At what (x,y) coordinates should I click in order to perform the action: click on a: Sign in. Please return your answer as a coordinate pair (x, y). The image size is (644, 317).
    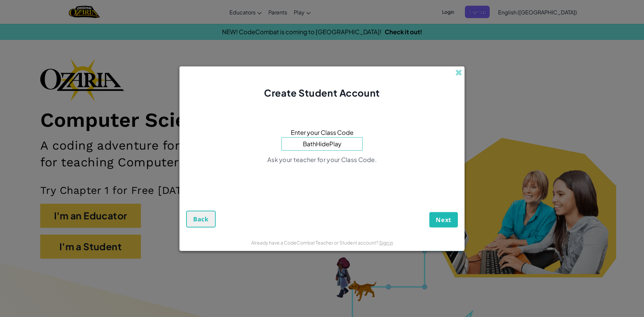
    Looking at the image, I should click on (386, 243).